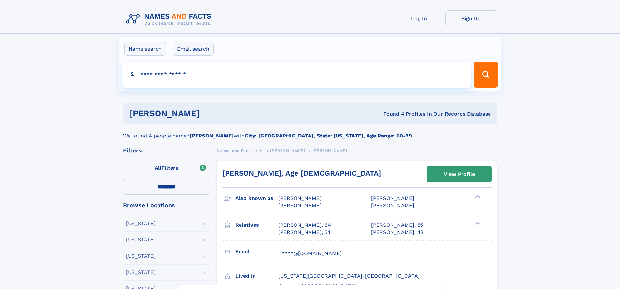 The image size is (620, 289). I want to click on a: Log In, so click(419, 18).